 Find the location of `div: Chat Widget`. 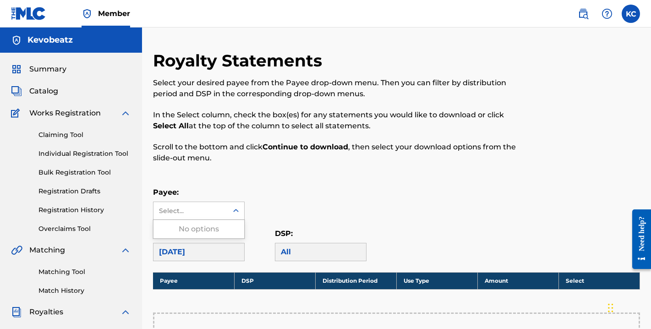

div: Chat Widget is located at coordinates (628, 307).